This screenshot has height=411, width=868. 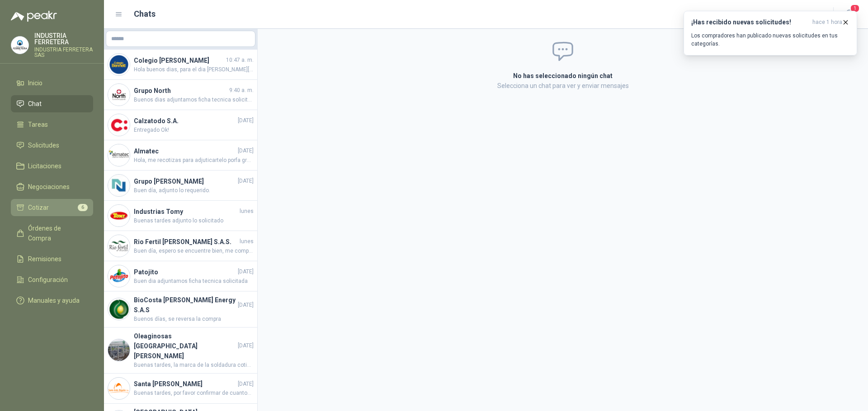 What do you see at coordinates (52, 208) in the screenshot?
I see `a: Cotizar6` at bounding box center [52, 208].